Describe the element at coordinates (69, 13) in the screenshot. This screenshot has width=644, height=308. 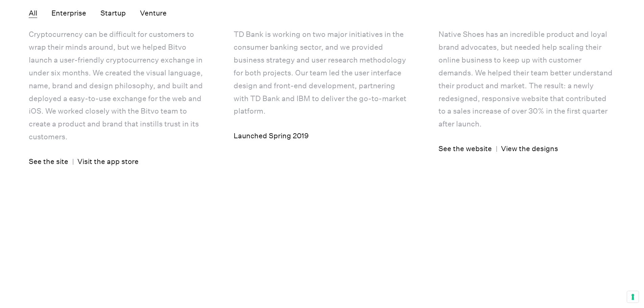
I see `button: Enterprise` at that location.